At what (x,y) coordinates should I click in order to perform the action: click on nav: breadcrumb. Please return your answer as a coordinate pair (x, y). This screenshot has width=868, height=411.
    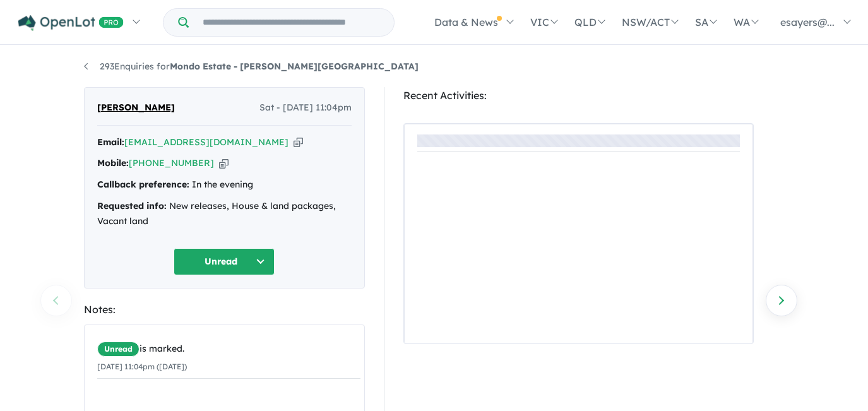
    Looking at the image, I should click on (434, 67).